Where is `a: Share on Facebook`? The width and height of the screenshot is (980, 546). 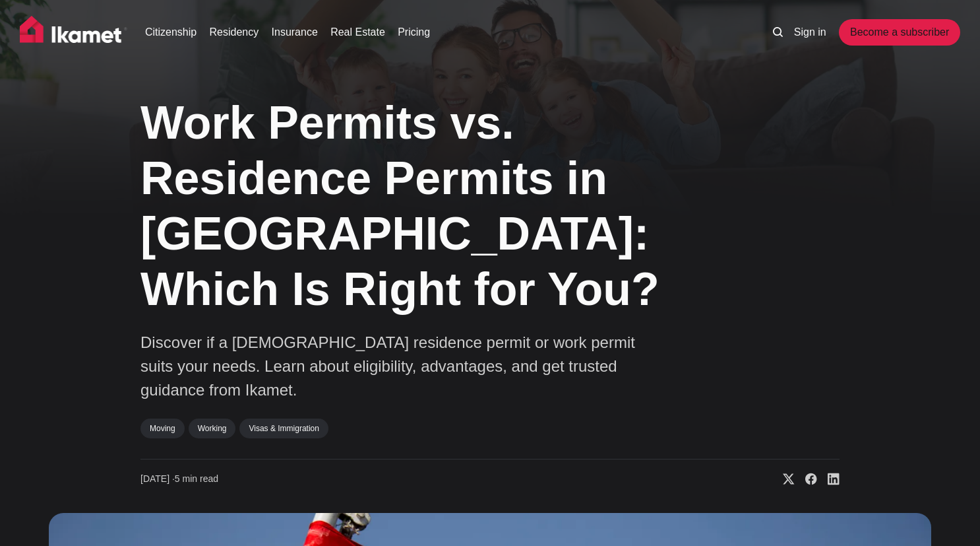
a: Share on Facebook is located at coordinates (806, 479).